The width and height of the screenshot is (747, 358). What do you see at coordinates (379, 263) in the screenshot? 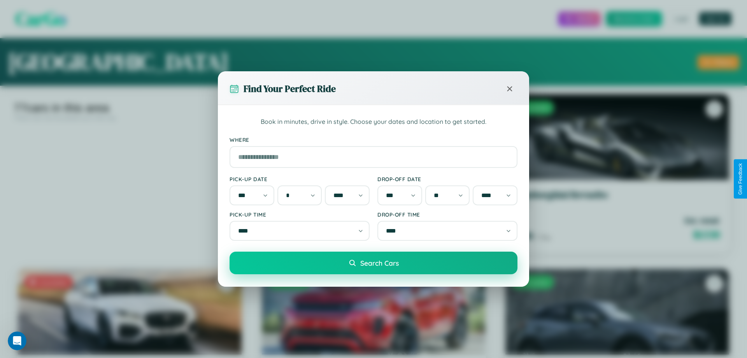
I see `span: Search Cars` at bounding box center [379, 263].